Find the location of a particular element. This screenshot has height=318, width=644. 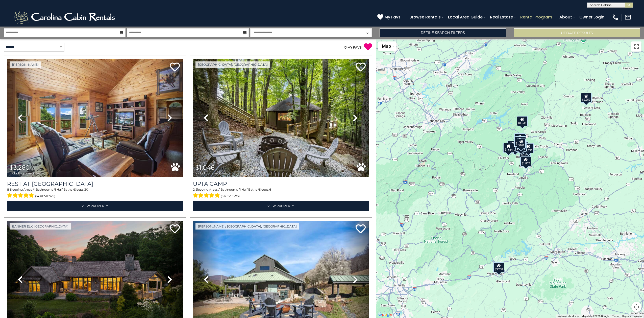

span: My Favs is located at coordinates (393, 17).